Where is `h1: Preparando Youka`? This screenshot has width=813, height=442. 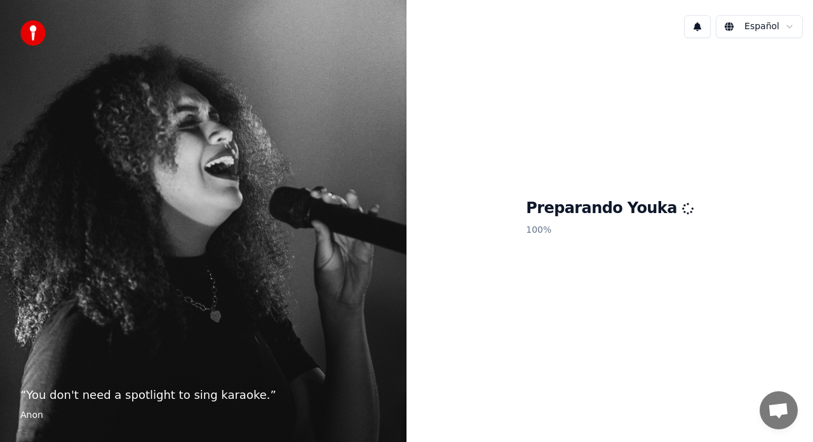
h1: Preparando Youka is located at coordinates (609, 209).